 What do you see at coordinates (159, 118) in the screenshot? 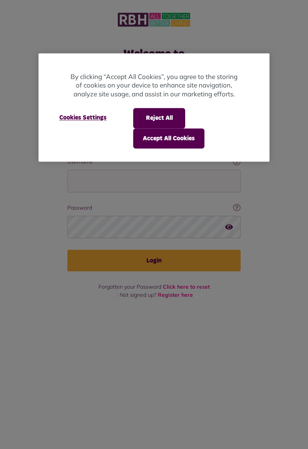
I see `button: Reject All` at bounding box center [159, 118].